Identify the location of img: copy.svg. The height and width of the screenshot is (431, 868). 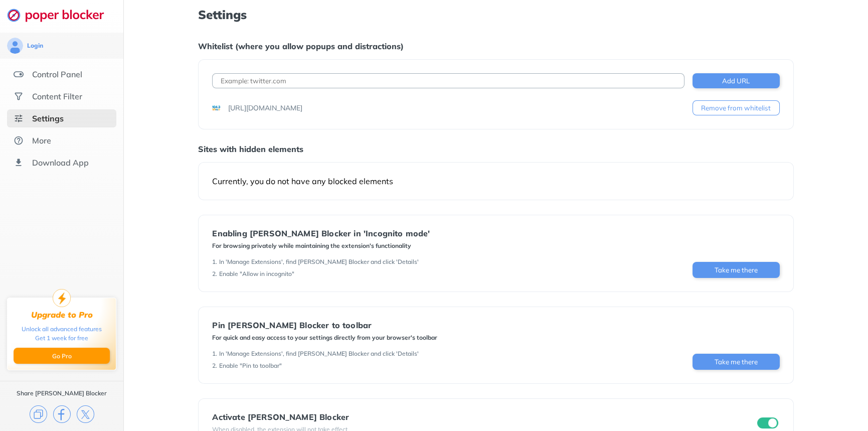
(38, 414).